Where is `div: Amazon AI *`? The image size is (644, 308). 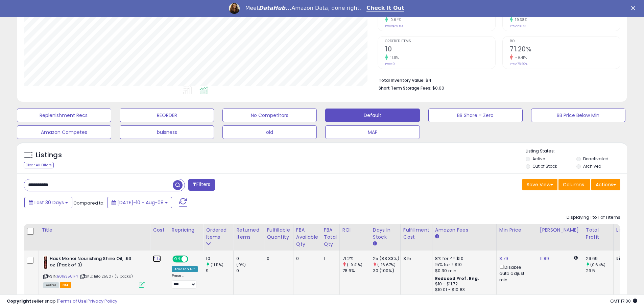
div: Amazon AI * is located at coordinates (185, 268).